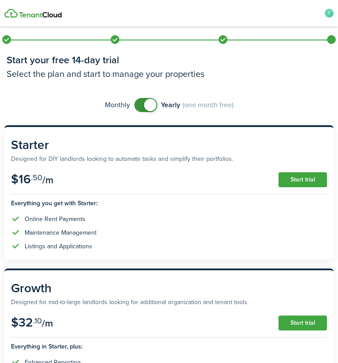 This screenshot has height=363, width=338. Describe the element at coordinates (169, 289) in the screenshot. I see `subscription-pricing-card-title: Growth` at that location.